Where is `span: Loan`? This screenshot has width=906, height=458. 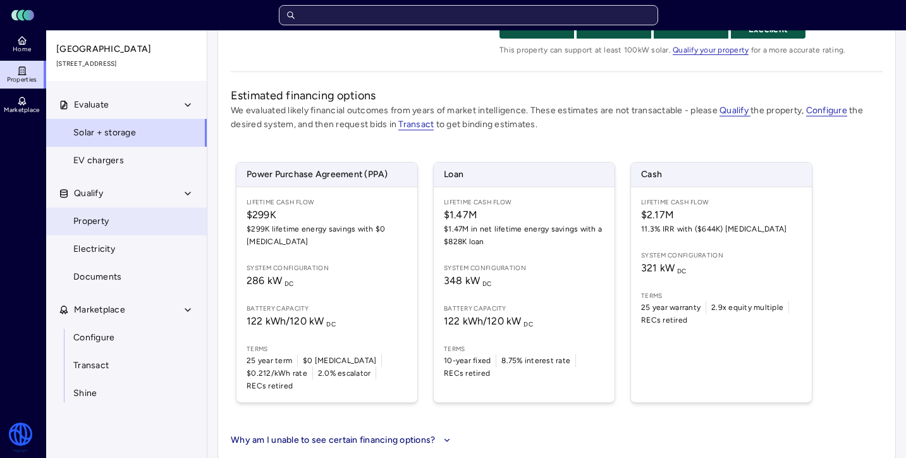 span: Loan is located at coordinates (524, 175).